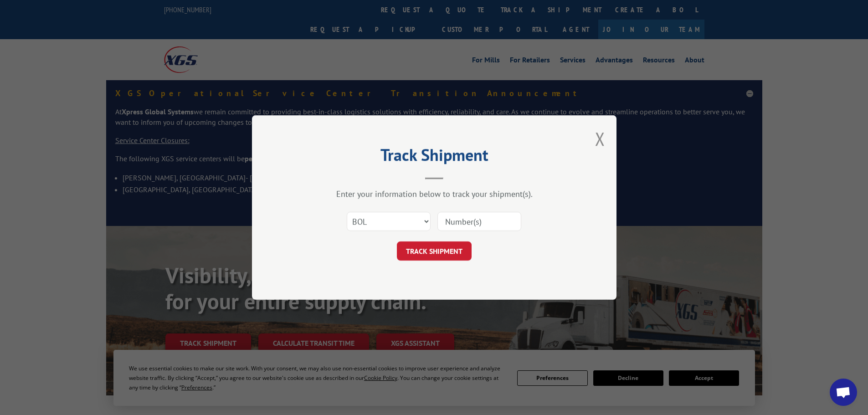 This screenshot has height=415, width=868. I want to click on input: Number(s), so click(480, 222).